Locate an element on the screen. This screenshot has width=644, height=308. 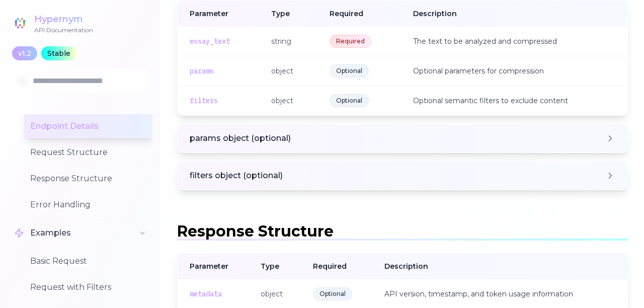
div: Stable is located at coordinates (59, 54).